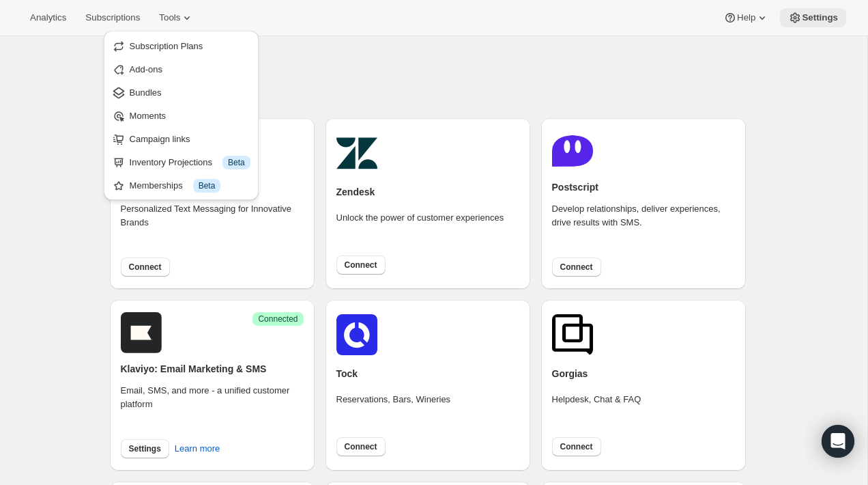 Image resolution: width=868 pixels, height=485 pixels. I want to click on span: Learn more, so click(197, 448).